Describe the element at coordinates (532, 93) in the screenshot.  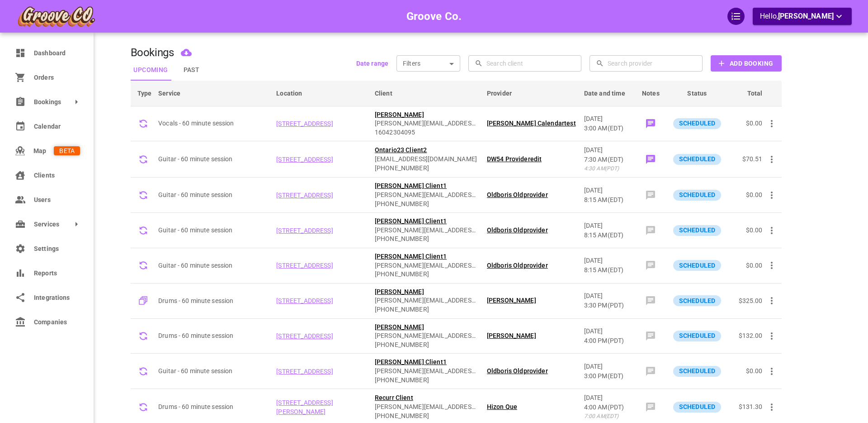
I see `th: Provider` at that location.